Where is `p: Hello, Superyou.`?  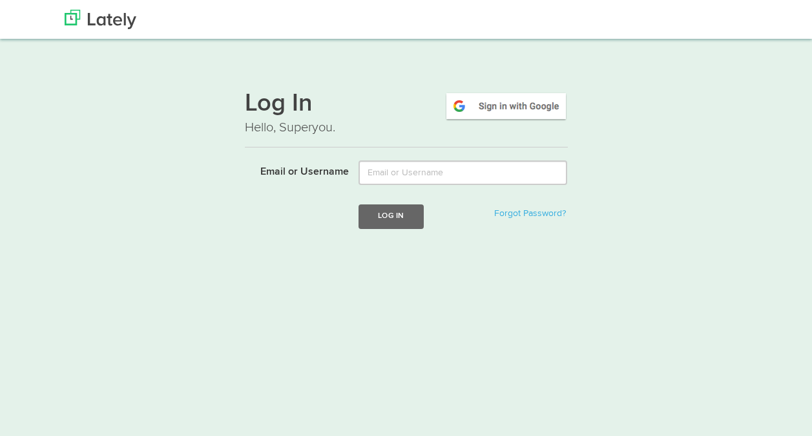 p: Hello, Superyou. is located at coordinates (407, 127).